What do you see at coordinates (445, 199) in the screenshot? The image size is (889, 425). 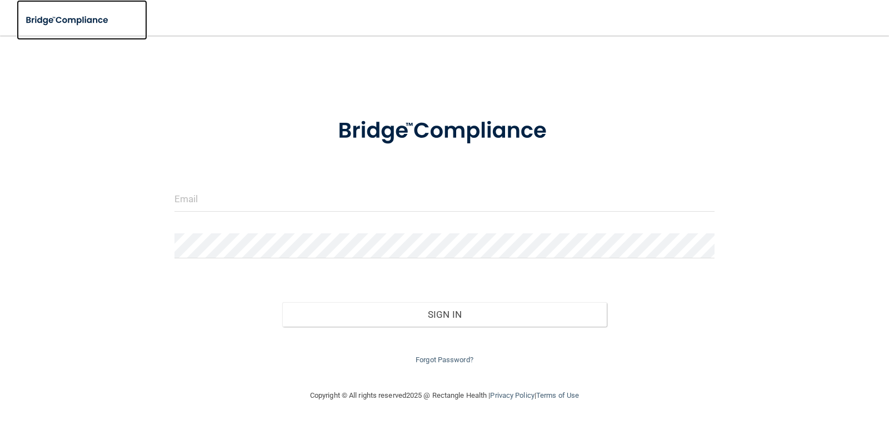 I see `input: Email` at bounding box center [445, 199].